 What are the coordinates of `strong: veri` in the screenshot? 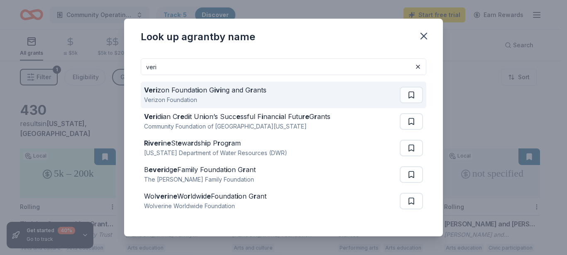 It's located at (162, 196).